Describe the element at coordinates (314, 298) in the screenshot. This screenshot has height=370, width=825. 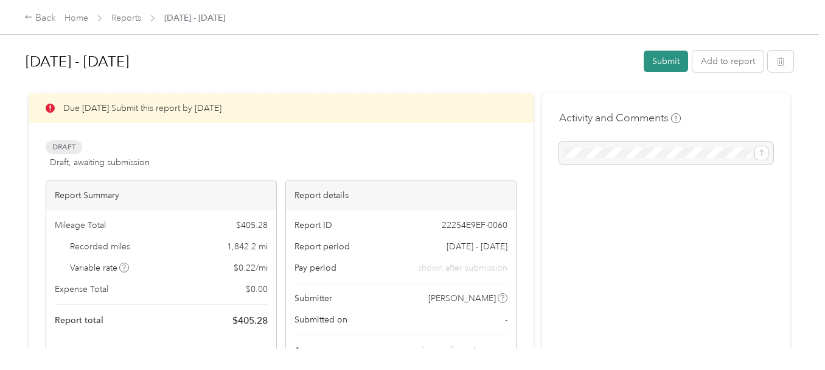
I see `span: Submitter` at that location.